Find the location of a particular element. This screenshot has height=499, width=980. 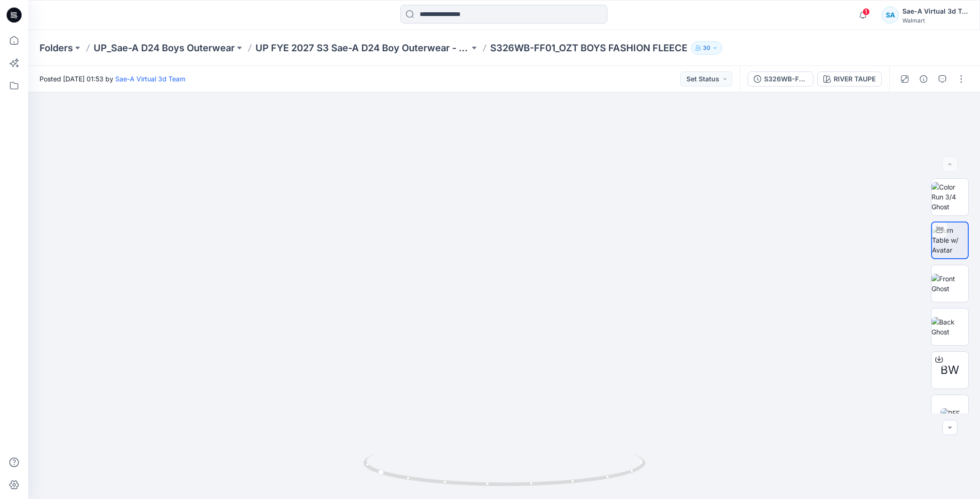

p: UP_Sae-A D24 Boys Outerwear is located at coordinates (165, 48).